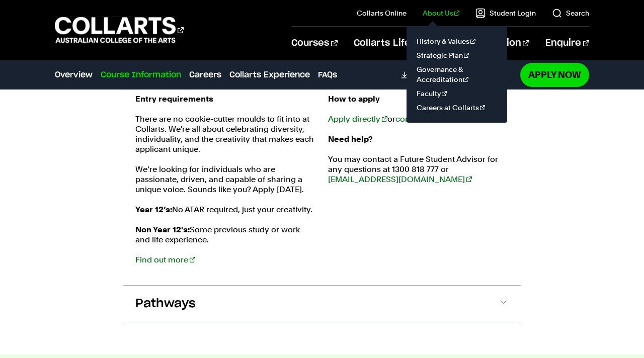 The height and width of the screenshot is (358, 644). What do you see at coordinates (153, 210) in the screenshot?
I see `strong: Year 12’s:` at bounding box center [153, 210].